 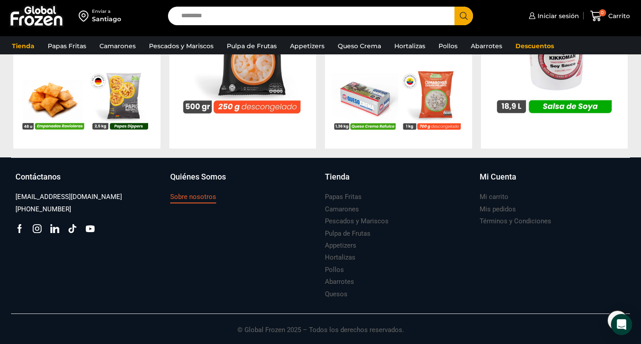 What do you see at coordinates (321, 325) in the screenshot?
I see `p: © Global Frozen 2025 – Todos los derechos reservados.` at bounding box center [321, 325].